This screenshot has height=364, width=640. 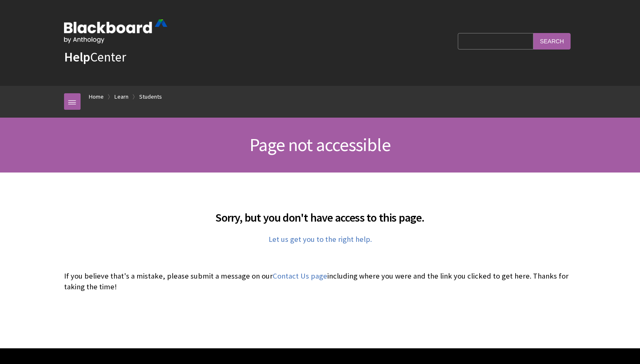 I want to click on a: Students, so click(x=150, y=97).